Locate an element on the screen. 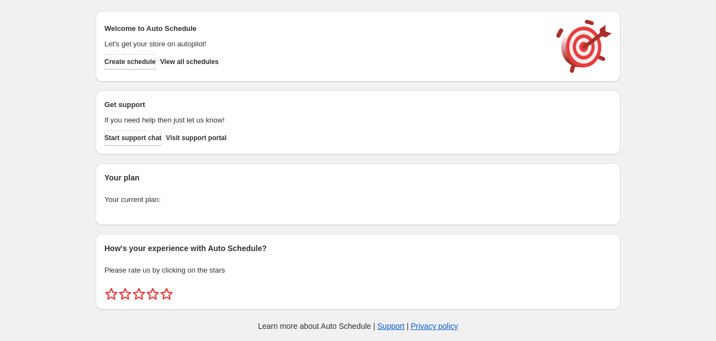 The width and height of the screenshot is (716, 341). p: Learn more about Auto Schedule | | is located at coordinates (358, 326).